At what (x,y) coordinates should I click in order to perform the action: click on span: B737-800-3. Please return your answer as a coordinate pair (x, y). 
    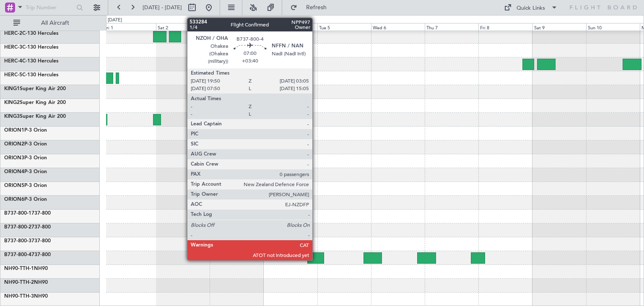
    Looking at the image, I should click on (18, 241).